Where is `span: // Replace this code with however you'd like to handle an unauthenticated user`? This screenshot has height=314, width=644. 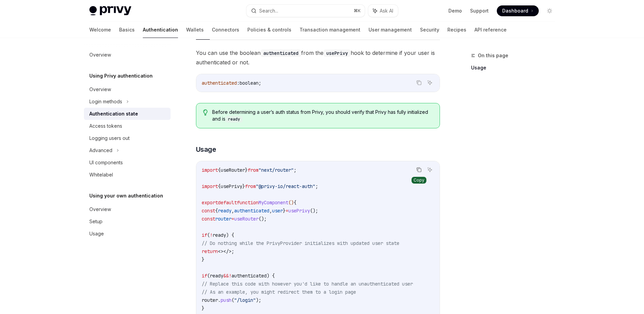
span: // Replace this code with however you'd like to handle an unauthenticated user is located at coordinates (307, 284).